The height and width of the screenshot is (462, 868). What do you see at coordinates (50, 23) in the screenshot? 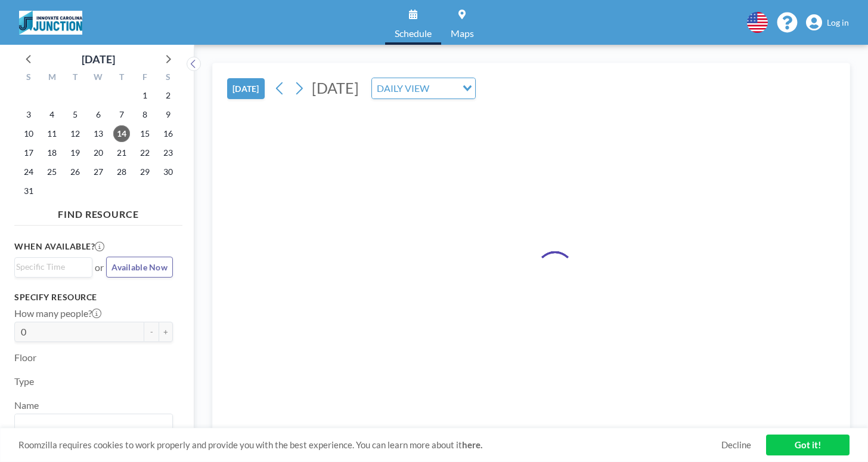
I see `img: organization-logo` at bounding box center [50, 23].